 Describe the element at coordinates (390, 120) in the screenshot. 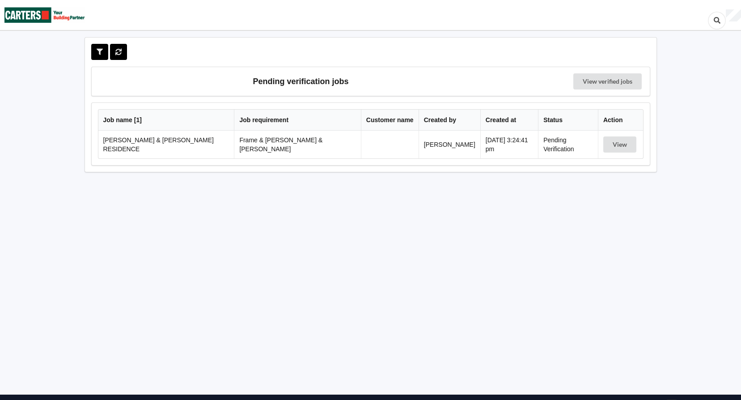

I see `th: Customer name` at that location.